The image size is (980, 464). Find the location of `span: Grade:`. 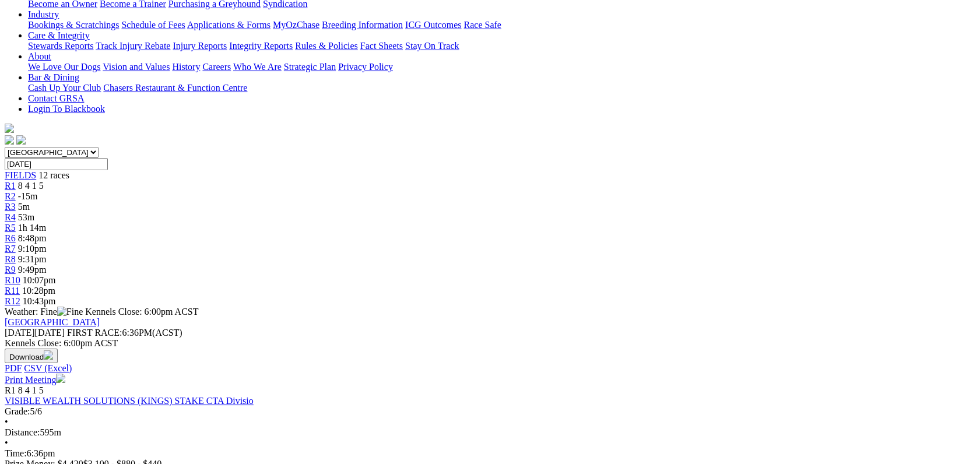

span: Grade: is located at coordinates (18, 411).